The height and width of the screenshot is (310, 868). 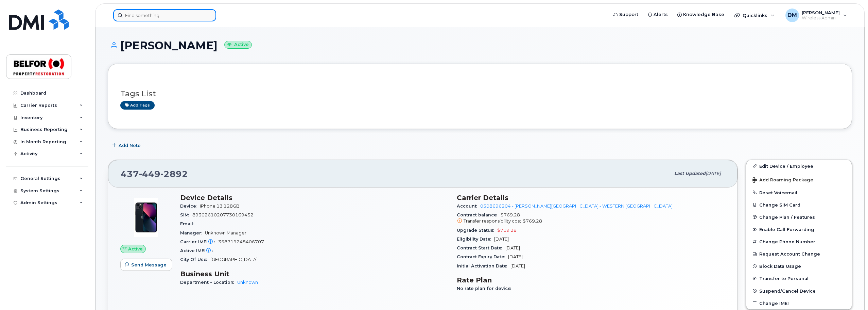 What do you see at coordinates (138, 105) in the screenshot?
I see `a: Add tags` at bounding box center [138, 105].